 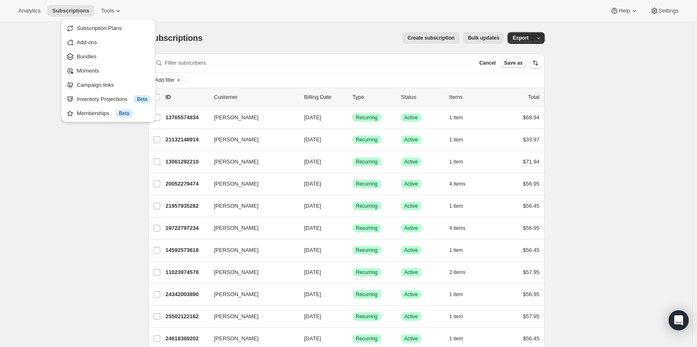 What do you see at coordinates (665, 11) in the screenshot?
I see `button: Settings` at bounding box center [665, 11].